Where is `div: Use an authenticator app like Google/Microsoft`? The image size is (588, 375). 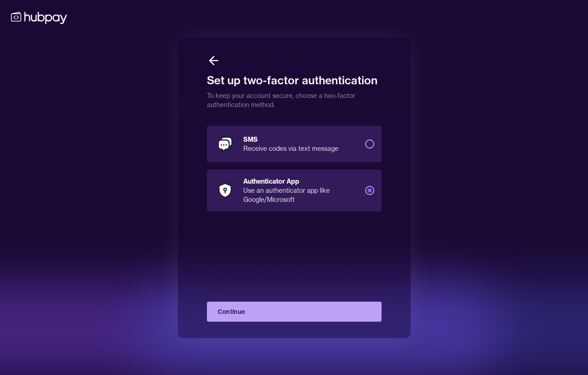 div: Use an authenticator app like Google/Microsoft is located at coordinates (301, 195).